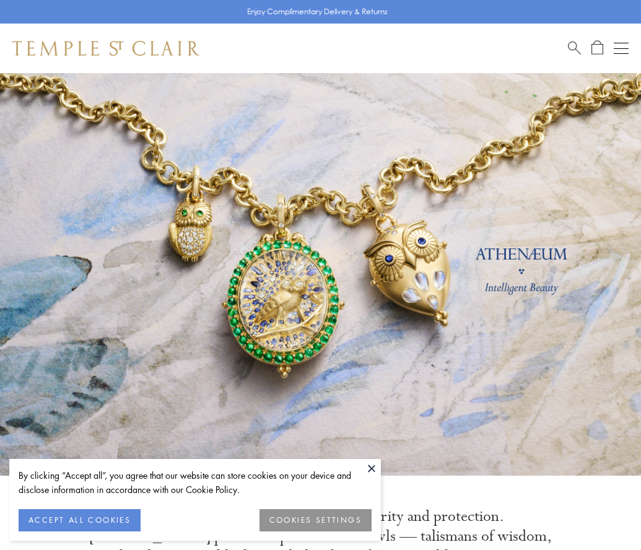 Image resolution: width=641 pixels, height=550 pixels. Describe the element at coordinates (597, 48) in the screenshot. I see `a: Open Shopping Bag` at that location.